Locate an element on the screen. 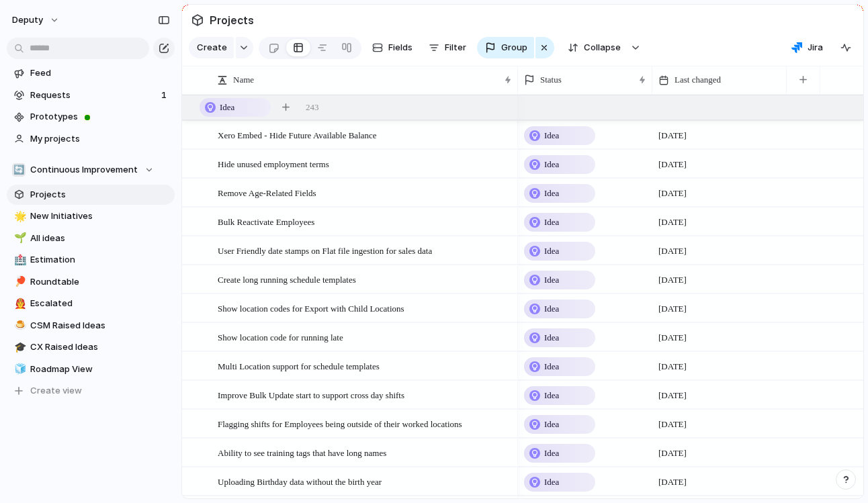  span: Roundtable is located at coordinates (100, 282).